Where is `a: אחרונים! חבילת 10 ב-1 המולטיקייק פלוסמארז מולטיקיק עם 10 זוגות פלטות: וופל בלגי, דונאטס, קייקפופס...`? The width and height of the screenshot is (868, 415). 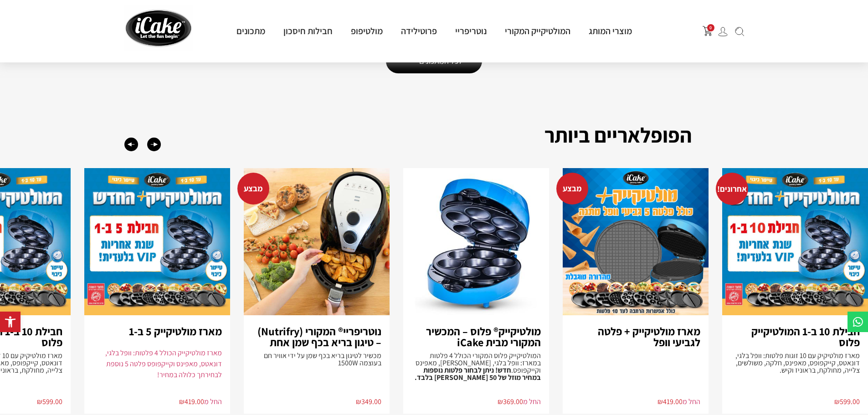 a: אחרונים! חבילת 10 ב-1 המולטיקייק פלוסמארז מולטיקיק עם 10 זוגות פלטות: וופל בלגי, דונאטס, קייקפופס... is located at coordinates (795, 290).